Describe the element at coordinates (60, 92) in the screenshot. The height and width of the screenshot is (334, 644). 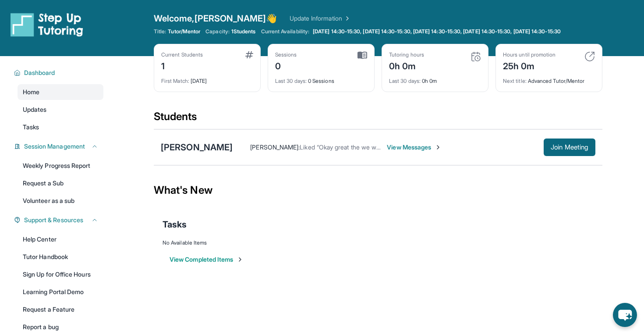
I see `a: Home` at that location.